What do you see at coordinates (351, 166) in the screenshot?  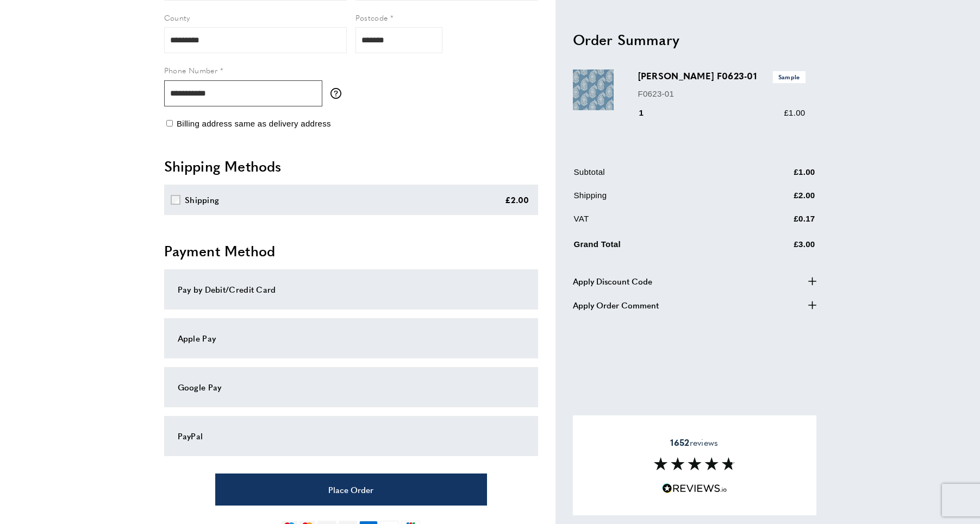 I see `h2: Shipping Methods` at bounding box center [351, 166].